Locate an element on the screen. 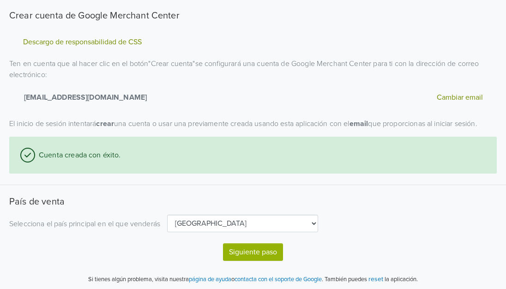  strong: crear is located at coordinates (105, 124).